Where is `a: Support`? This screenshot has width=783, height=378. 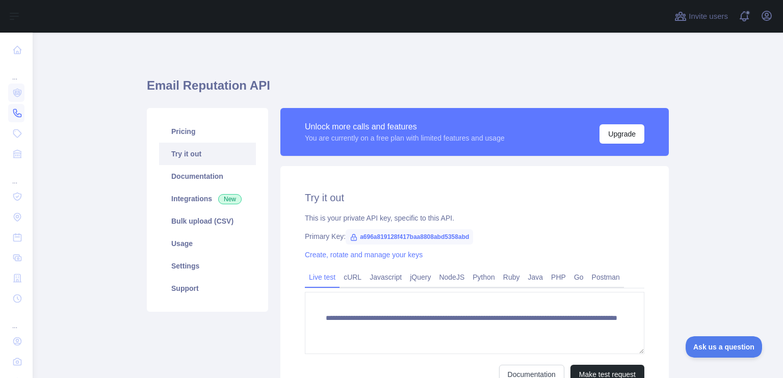
a: Support is located at coordinates (207, 288).